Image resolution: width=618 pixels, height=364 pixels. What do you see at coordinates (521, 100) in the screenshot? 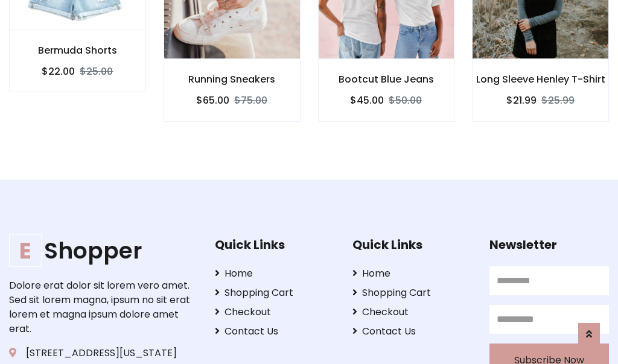
I see `h6: $21.99` at bounding box center [521, 100].